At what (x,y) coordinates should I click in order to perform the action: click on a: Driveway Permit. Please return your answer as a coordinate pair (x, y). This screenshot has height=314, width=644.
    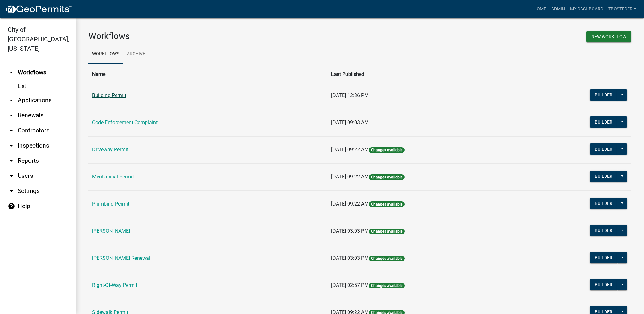
    Looking at the image, I should click on (110, 150).